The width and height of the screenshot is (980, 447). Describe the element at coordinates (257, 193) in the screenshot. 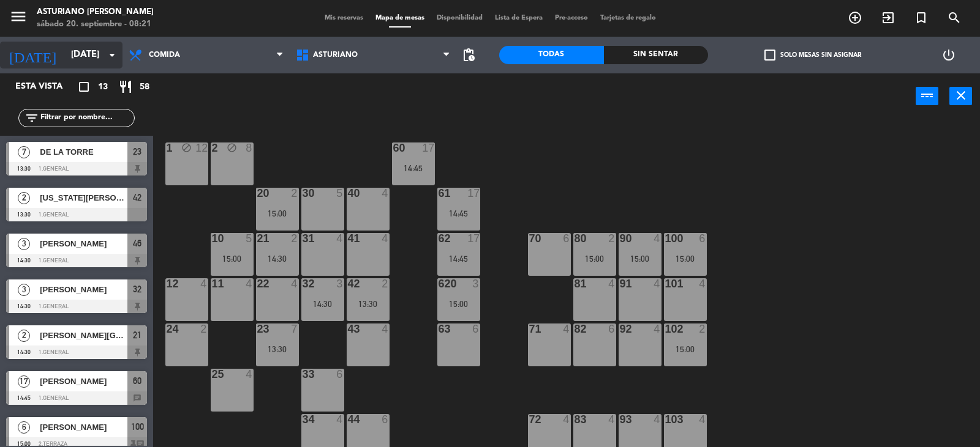

I see `div: 20` at that location.